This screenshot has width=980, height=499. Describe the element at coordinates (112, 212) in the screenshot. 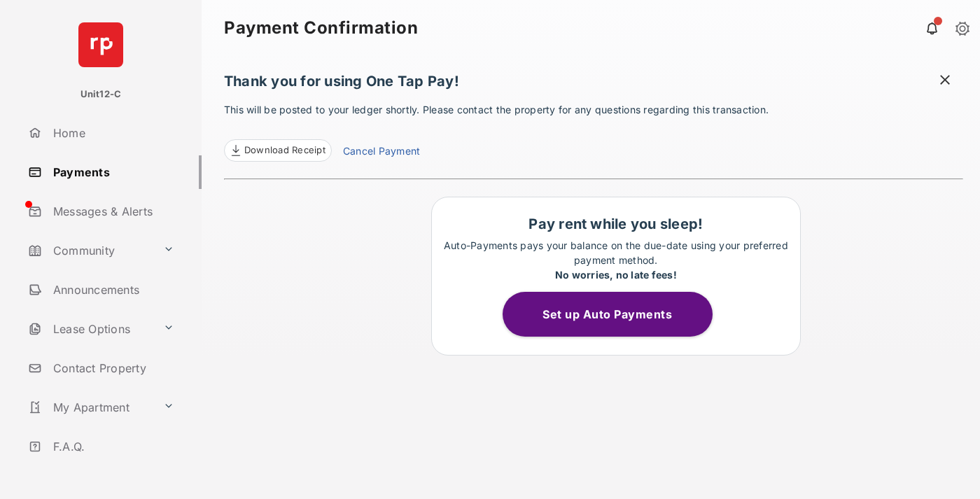

I see `a: Messages & Alerts` at that location.